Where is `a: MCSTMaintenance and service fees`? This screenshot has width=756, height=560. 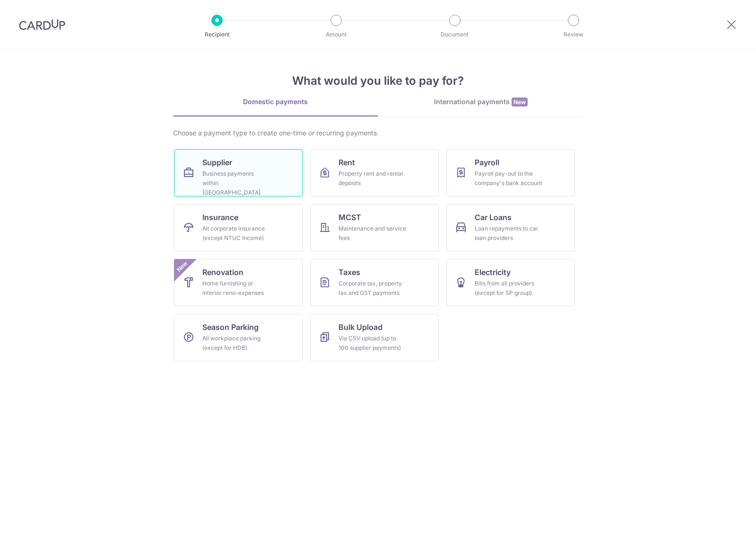
a: MCSTMaintenance and service fees is located at coordinates (375, 227).